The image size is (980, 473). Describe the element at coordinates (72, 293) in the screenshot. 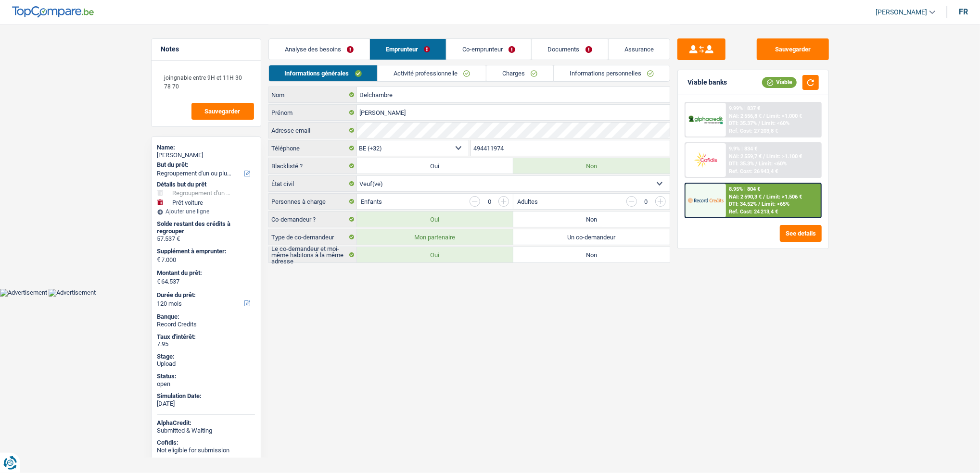

I see `img: Advertisement` at that location.